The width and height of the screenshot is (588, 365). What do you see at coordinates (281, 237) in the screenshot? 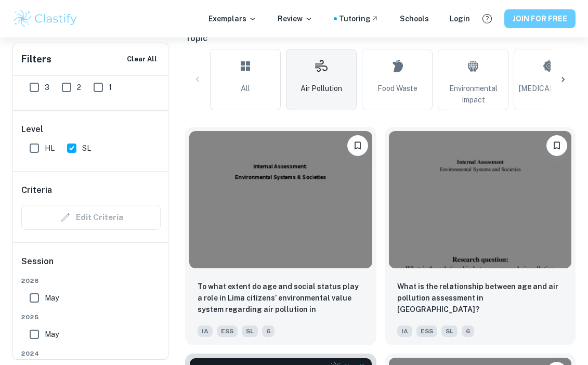
I see `a: Please log in to bookmark exemplars To what extent do age and social status play a role in Lima c...` at bounding box center [281, 237].